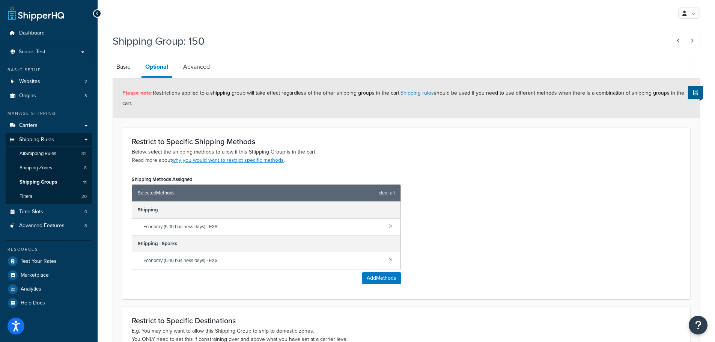 The width and height of the screenshot is (715, 342). Describe the element at coordinates (49, 182) in the screenshot. I see `li: Shipping Groups` at that location.